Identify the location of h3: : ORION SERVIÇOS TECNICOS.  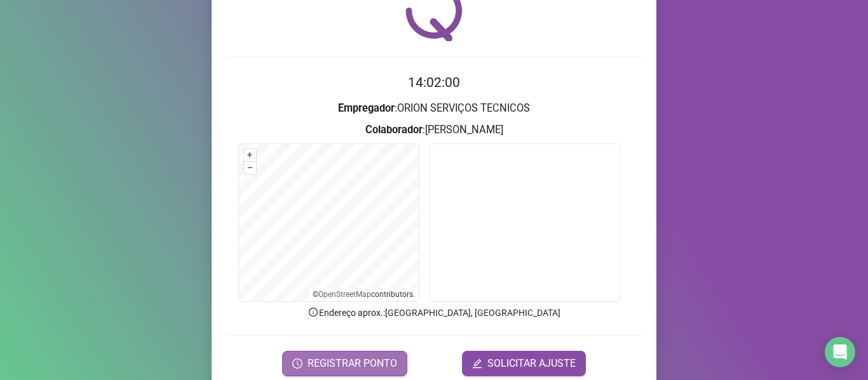
(434, 108).